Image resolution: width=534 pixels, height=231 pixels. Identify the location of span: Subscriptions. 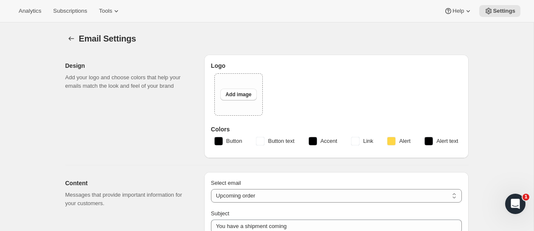
(70, 11).